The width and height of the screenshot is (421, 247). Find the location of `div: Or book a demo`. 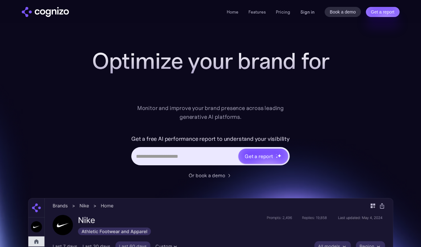

div: Or book a demo is located at coordinates (207, 176).